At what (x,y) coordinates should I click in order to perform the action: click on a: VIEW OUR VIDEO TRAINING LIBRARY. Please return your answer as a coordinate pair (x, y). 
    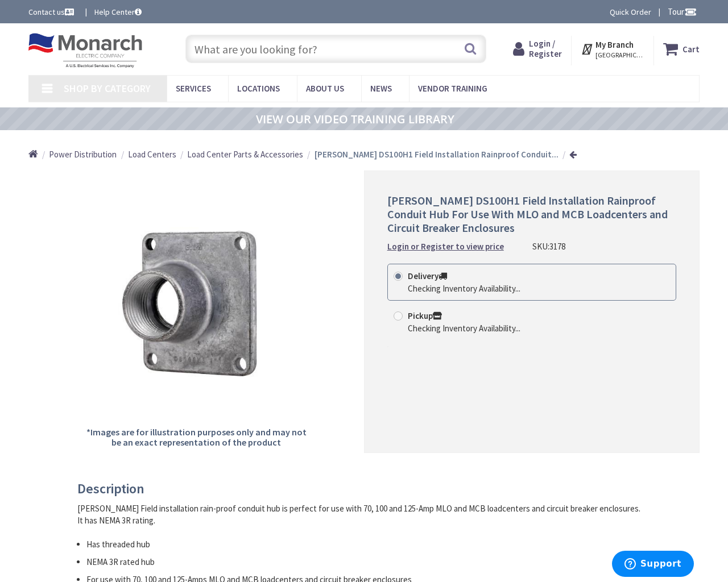
    Looking at the image, I should click on (355, 120).